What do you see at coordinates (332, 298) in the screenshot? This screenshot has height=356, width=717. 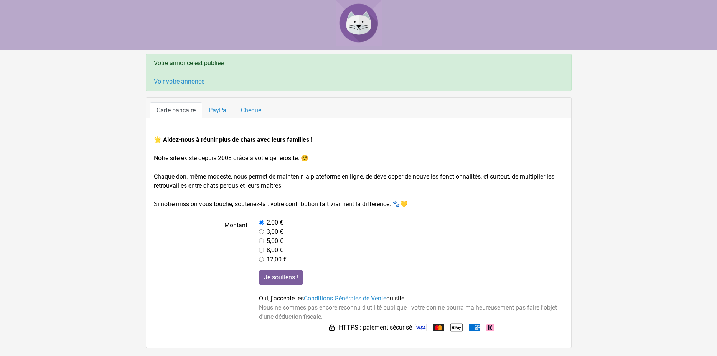 I see `span: Oui, j'accepte les du site.` at bounding box center [332, 298].